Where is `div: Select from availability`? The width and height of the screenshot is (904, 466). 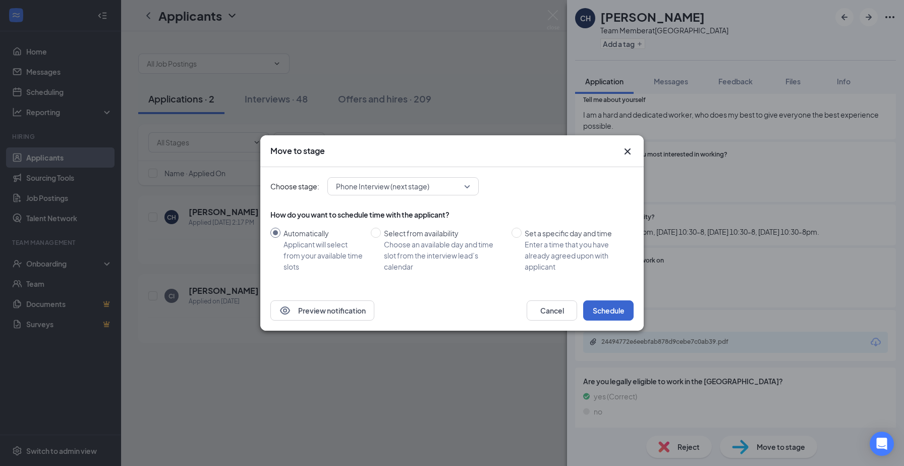 div: Select from availability is located at coordinates (443, 233).